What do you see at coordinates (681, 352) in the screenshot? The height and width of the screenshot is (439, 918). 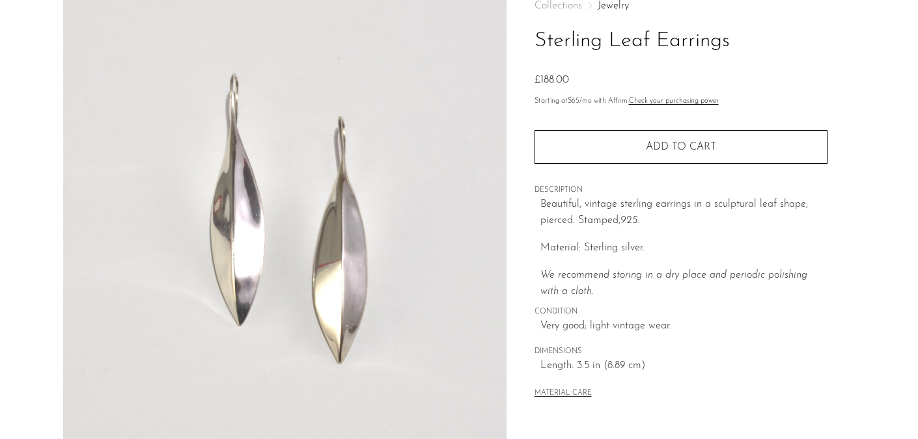 I see `span: DIMENSIONS` at bounding box center [681, 352].